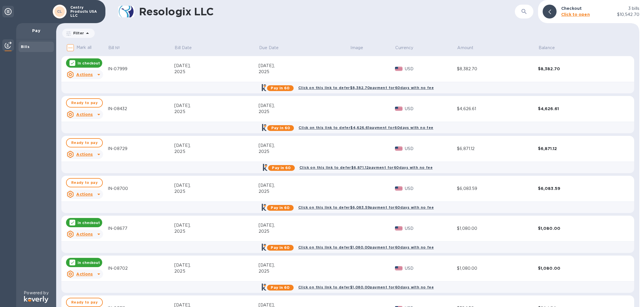  What do you see at coordinates (465, 48) in the screenshot?
I see `p: Amount` at bounding box center [465, 48].